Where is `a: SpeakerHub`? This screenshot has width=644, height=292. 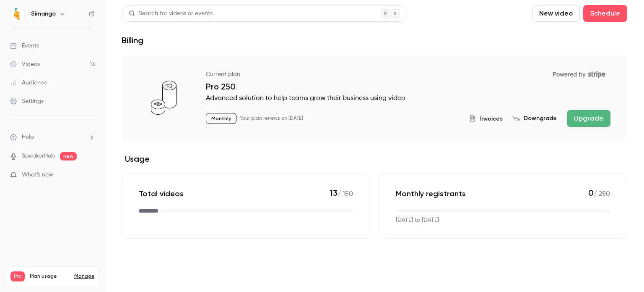 a: SpeakerHub is located at coordinates (38, 156).